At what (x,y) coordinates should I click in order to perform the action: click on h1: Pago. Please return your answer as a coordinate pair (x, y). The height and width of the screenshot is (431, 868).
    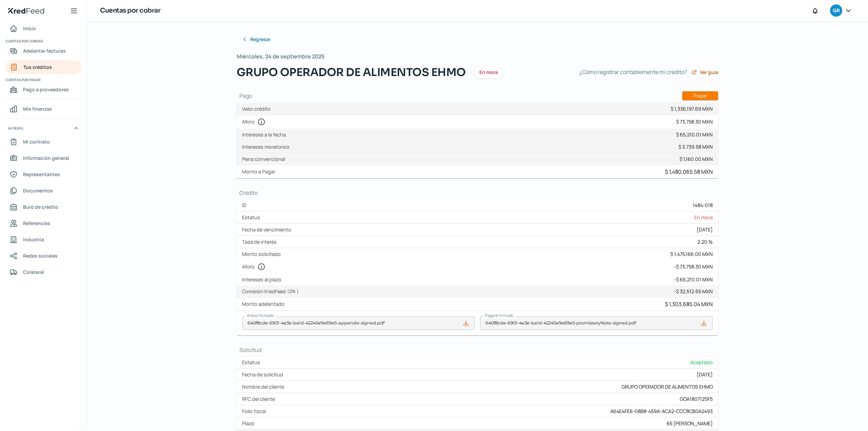
    Looking at the image, I should click on (477, 95).